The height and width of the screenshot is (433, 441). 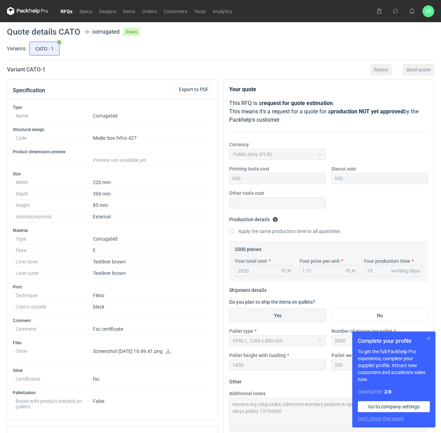 I want to click on dd: Mailer box fefco 427, so click(x=151, y=138).